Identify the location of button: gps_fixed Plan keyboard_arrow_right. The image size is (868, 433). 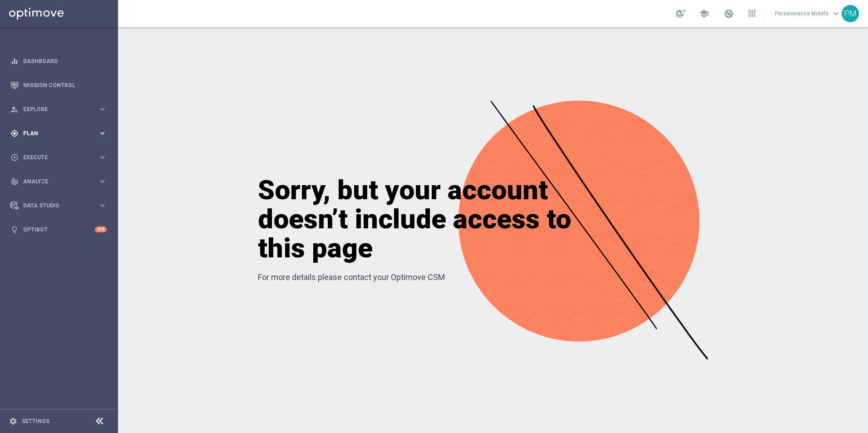
(59, 133).